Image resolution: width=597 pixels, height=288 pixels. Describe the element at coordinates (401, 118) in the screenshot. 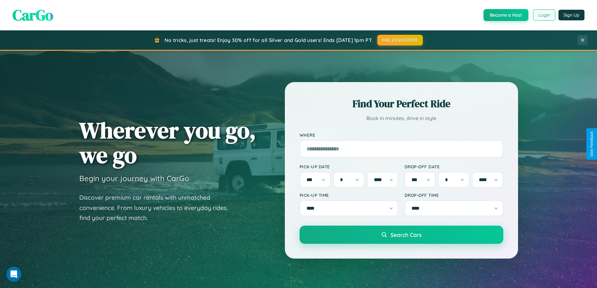

I see `p: Book in minutes, drive in style` at that location.